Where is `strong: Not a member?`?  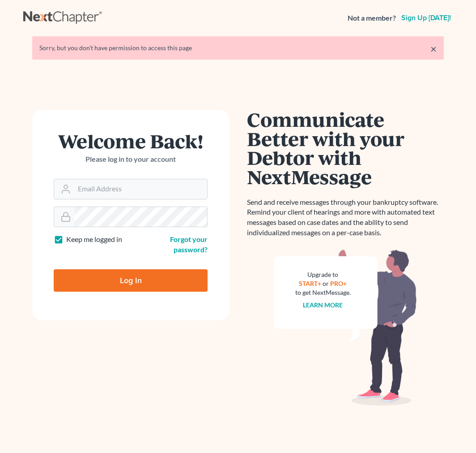
strong: Not a member? is located at coordinates (372, 18).